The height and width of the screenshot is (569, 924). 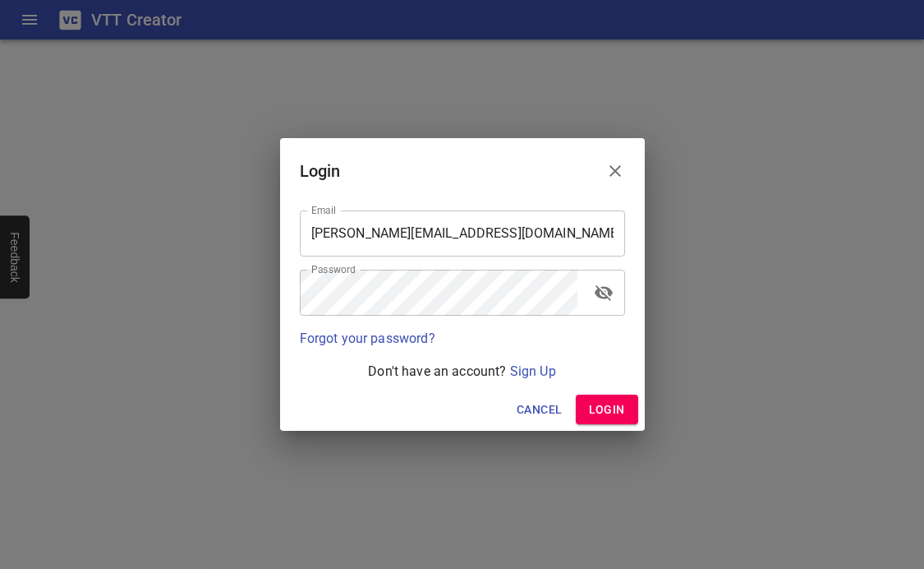 I want to click on h6: Login, so click(x=321, y=171).